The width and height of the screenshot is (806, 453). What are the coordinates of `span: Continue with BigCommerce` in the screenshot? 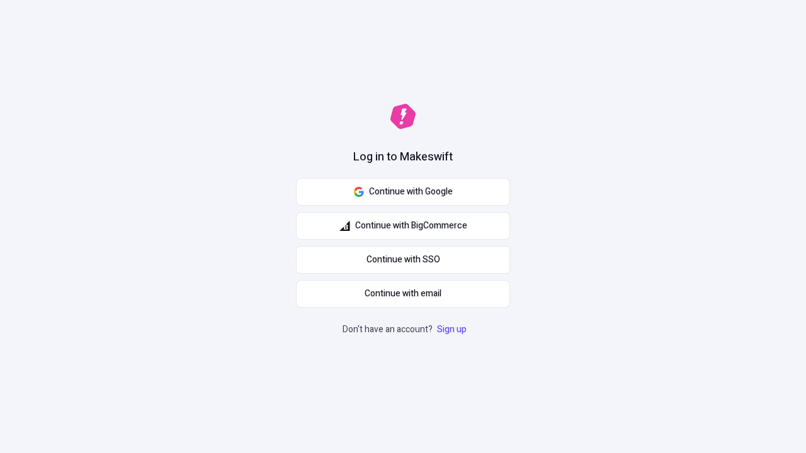 It's located at (411, 226).